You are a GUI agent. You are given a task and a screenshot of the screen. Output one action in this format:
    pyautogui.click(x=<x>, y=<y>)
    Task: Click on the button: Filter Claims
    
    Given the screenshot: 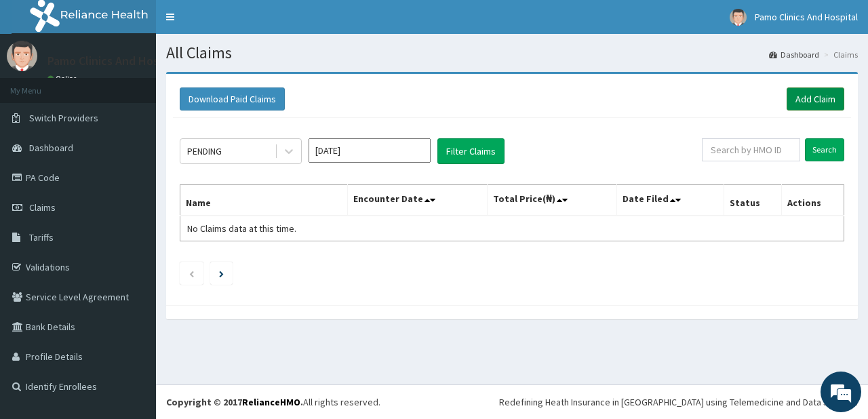 What is the action you would take?
    pyautogui.click(x=470, y=151)
    